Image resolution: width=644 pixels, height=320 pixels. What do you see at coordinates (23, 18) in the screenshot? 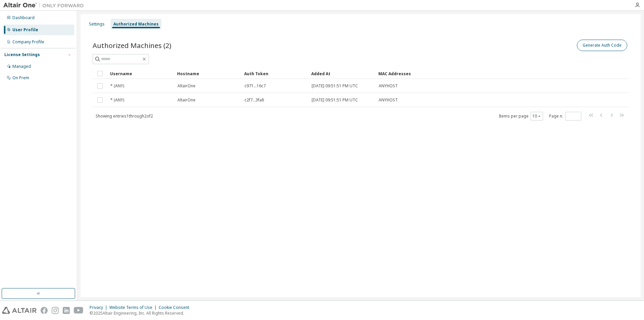
I see `div: Dashboard` at bounding box center [23, 18].